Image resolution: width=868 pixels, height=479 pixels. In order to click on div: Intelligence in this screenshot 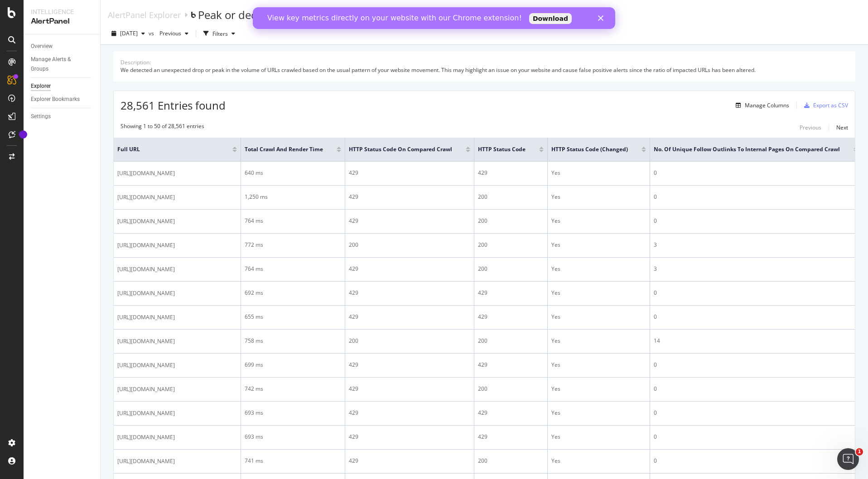, I will do `click(62, 12)`.